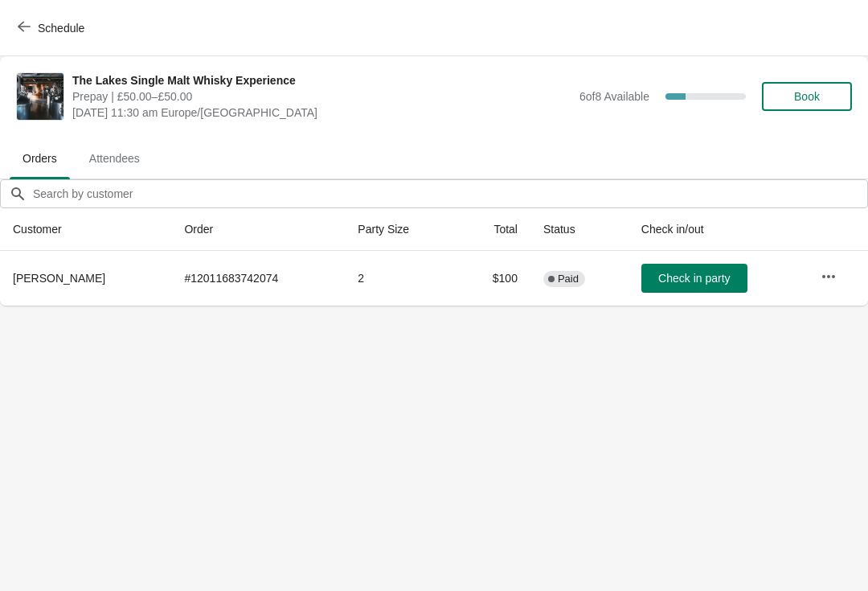 The image size is (868, 591). What do you see at coordinates (322, 80) in the screenshot?
I see `span: The Lakes Single Malt Whisky Experience` at bounding box center [322, 80].